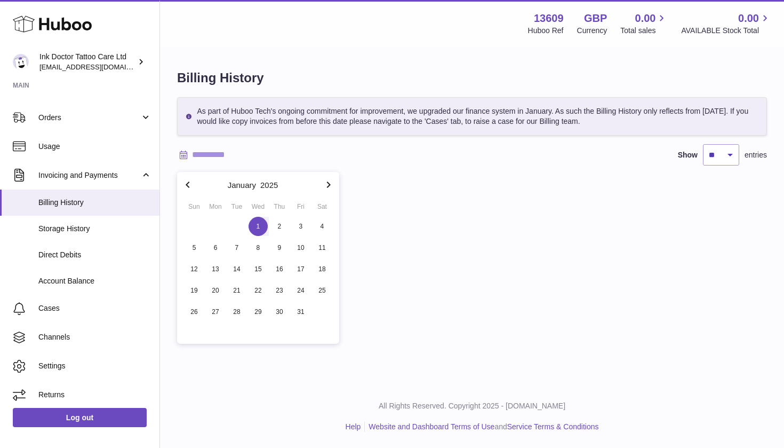  What do you see at coordinates (95, 202) in the screenshot?
I see `span: Billing History` at bounding box center [95, 202].